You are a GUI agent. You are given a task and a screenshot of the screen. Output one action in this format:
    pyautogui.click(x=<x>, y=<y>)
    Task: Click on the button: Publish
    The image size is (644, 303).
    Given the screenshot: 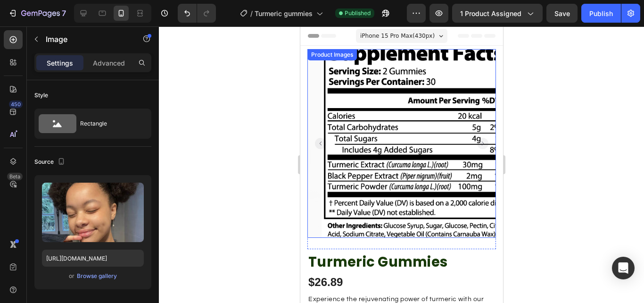 What is the action you would take?
    pyautogui.click(x=601, y=13)
    